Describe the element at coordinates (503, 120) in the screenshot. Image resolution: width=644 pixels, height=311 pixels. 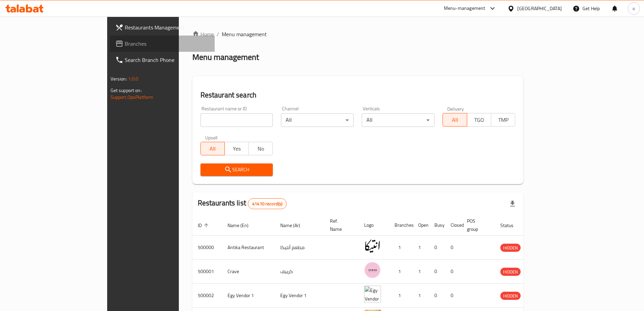
I see `span: TMP` at that location.